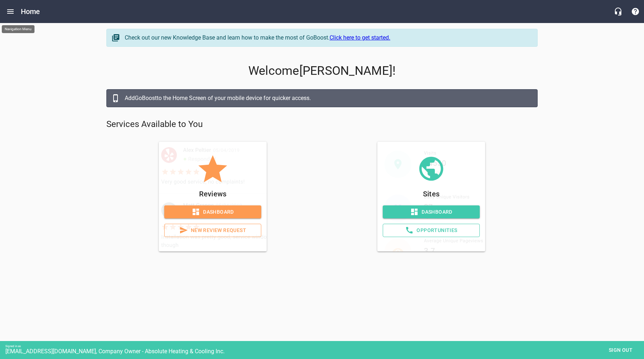 This screenshot has width=644, height=359. I want to click on div: Add GoBoost to the Home Screen of your mobile device for quicker access., so click(327, 99).